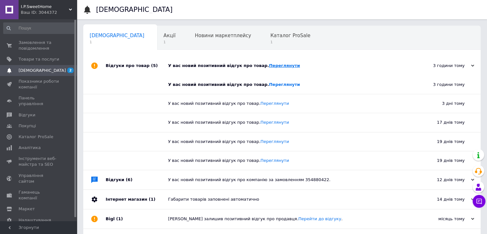 The width and height of the screenshot is (487, 234). What do you see at coordinates (442, 219) in the screenshot?
I see `div: місяць тому` at bounding box center [442, 219].